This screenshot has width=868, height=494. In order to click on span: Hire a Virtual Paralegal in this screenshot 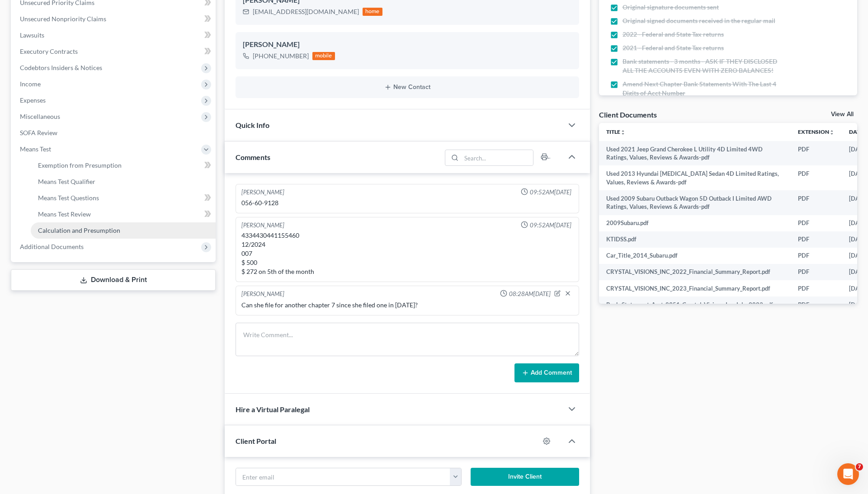, I will do `click(273, 409)`.